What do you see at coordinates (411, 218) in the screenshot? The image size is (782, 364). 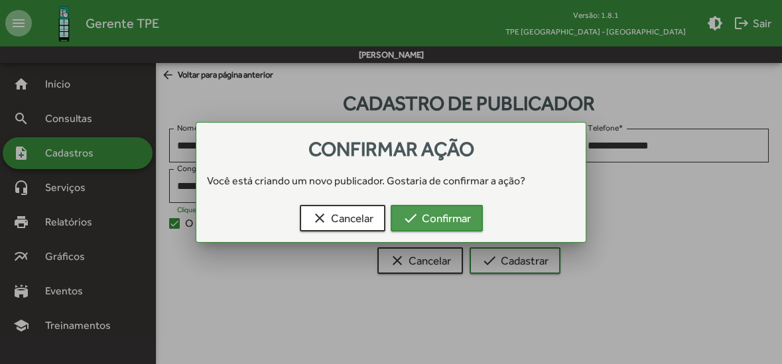 I see `mat-icon: check` at bounding box center [411, 218].